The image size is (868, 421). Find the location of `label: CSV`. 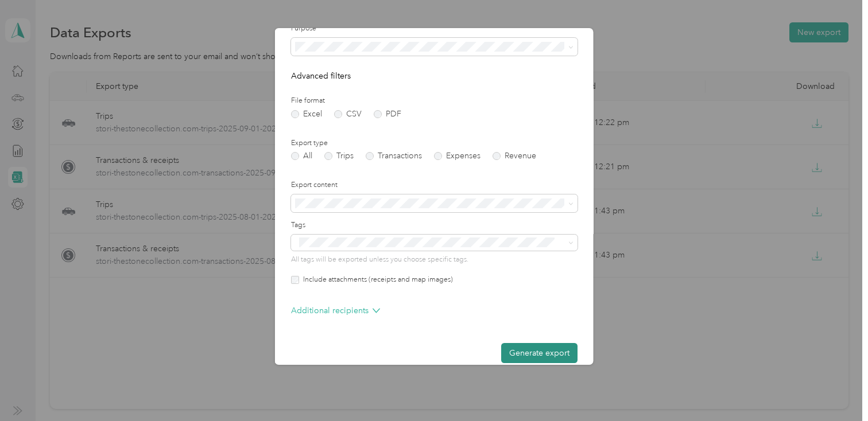

label: CSV is located at coordinates (348, 114).